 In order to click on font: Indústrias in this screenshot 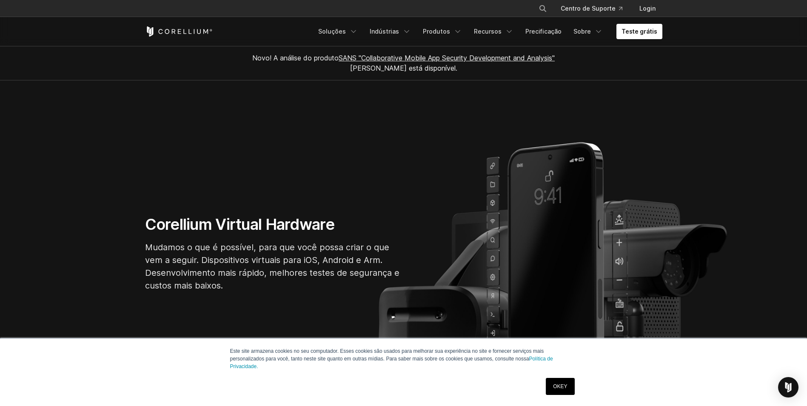, I will do `click(384, 31)`.